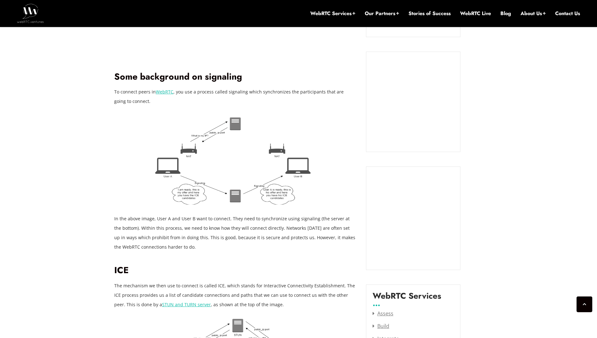  I want to click on a: About Us, so click(533, 14).